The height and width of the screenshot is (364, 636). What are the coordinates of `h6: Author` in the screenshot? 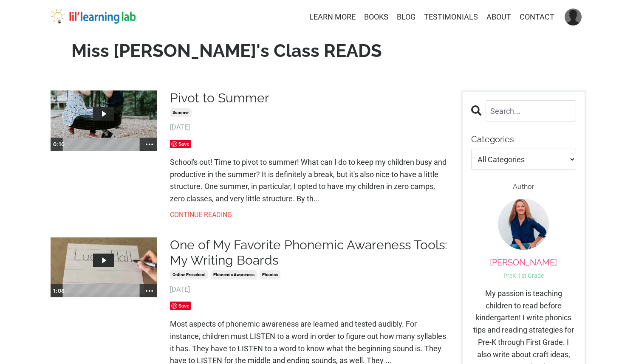 It's located at (524, 187).